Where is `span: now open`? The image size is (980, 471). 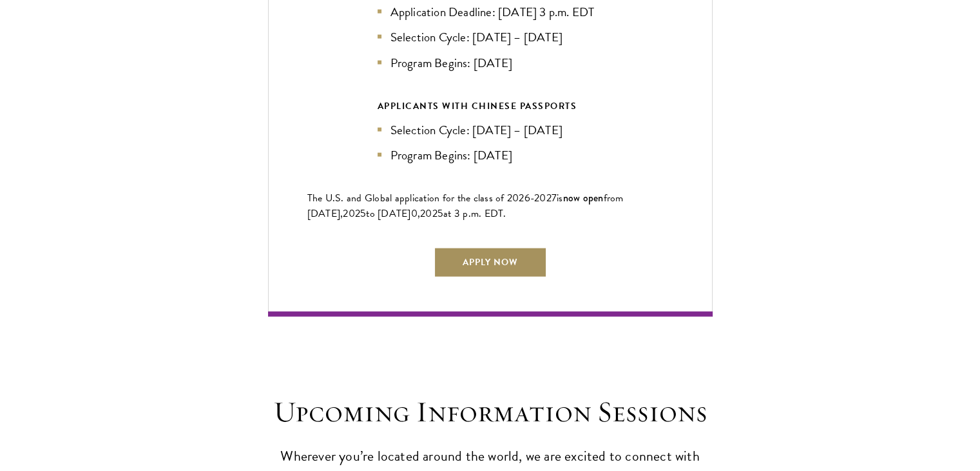
span: now open is located at coordinates (583, 197).